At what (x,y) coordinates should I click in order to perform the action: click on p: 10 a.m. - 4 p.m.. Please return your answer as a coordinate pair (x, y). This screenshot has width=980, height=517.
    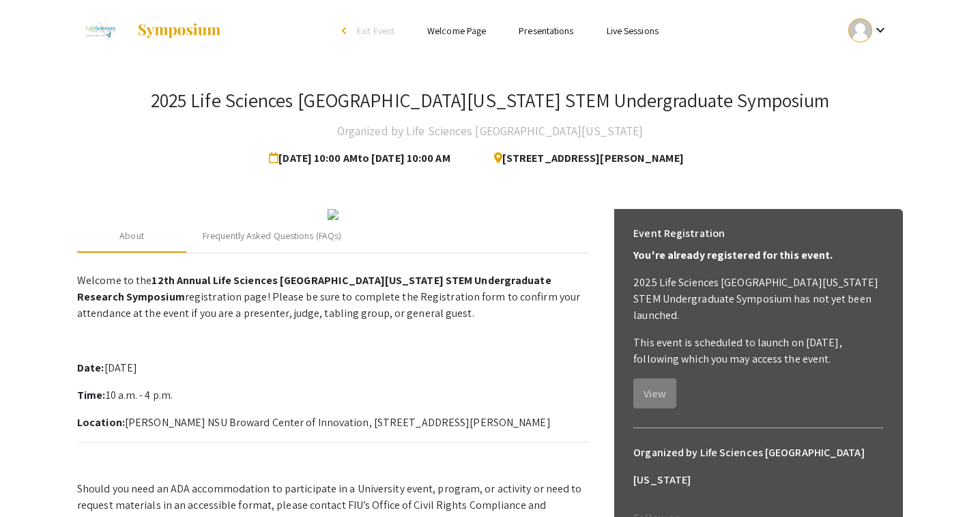
    Looking at the image, I should click on (333, 395).